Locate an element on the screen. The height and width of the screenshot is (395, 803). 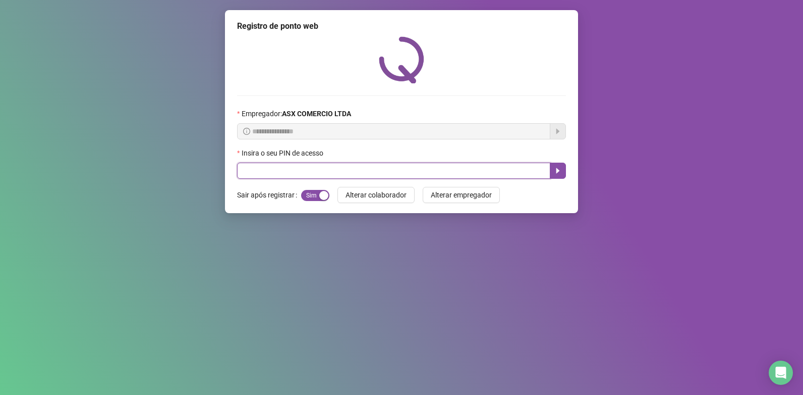
span: Alterar empregador is located at coordinates (461, 195).